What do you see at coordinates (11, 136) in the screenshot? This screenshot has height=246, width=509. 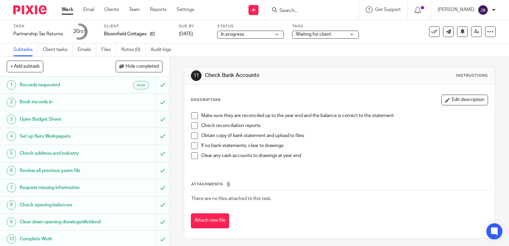 I see `div: 4` at bounding box center [11, 136].